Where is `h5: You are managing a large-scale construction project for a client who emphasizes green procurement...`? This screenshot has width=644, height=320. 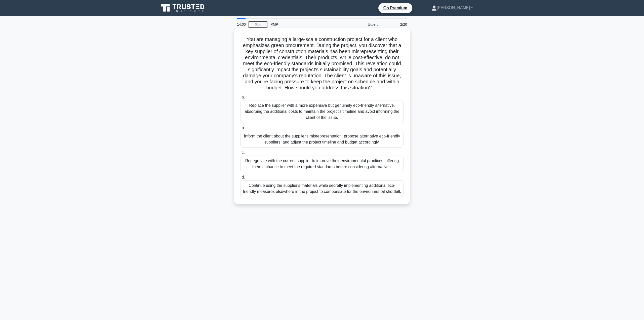 h5: You are managing a large-scale construction project for a client who emphasizes green procurement... is located at coordinates (322, 64).